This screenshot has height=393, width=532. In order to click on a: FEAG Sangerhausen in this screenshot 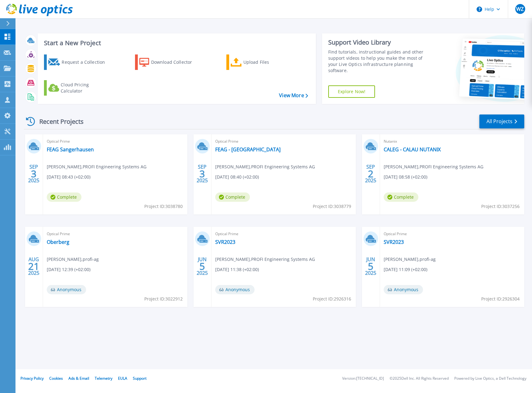, I will do `click(70, 149)`.